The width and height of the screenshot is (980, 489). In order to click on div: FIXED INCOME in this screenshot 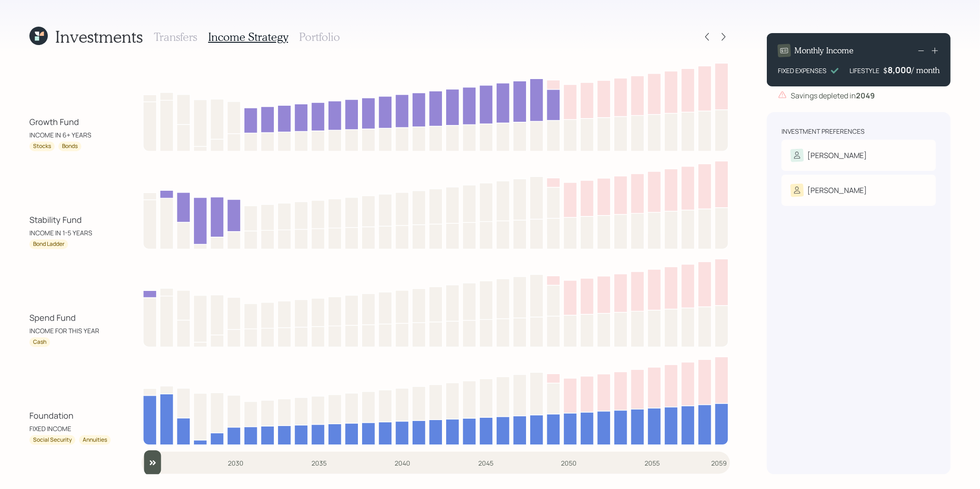, I will do `click(50, 428)`.